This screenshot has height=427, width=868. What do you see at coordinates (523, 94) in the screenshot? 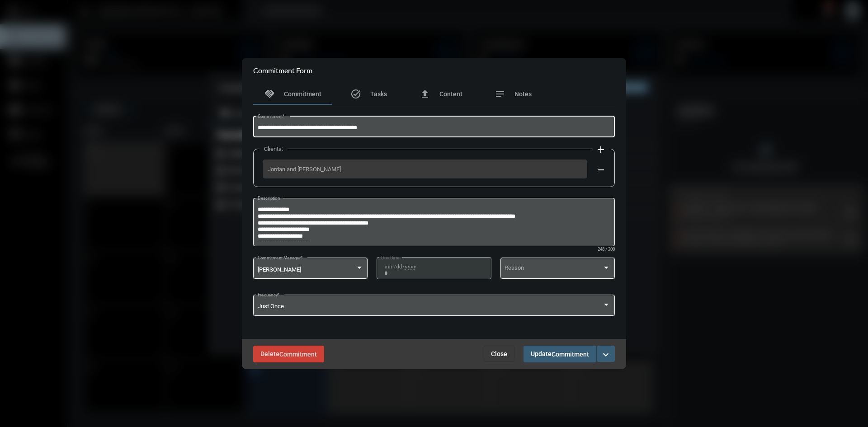
I see `span: Notes` at bounding box center [523, 94].